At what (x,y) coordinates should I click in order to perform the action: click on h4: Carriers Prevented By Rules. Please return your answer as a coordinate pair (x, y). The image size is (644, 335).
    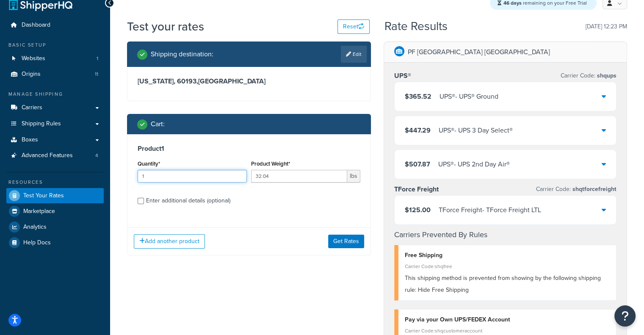
    Looking at the image, I should click on (506, 234).